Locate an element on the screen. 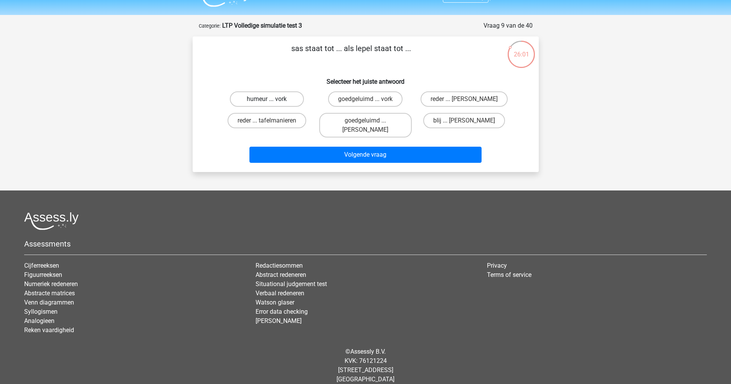 This screenshot has width=731, height=384. label: reder ... tafelmanieren is located at coordinates (267, 121).